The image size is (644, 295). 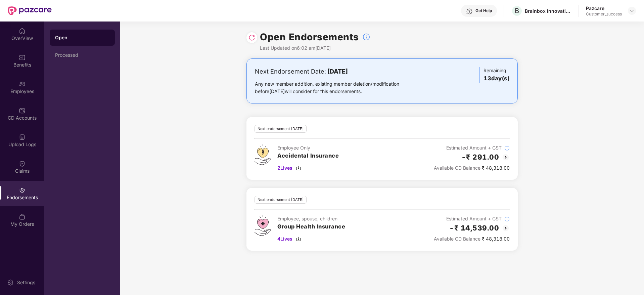 What do you see at coordinates (470, 12) in the screenshot?
I see `img: svg+xml;base64,PHN2ZyBpZD0iSGVscC0zMngzMiIgeG1sbnM9Imh0dHA6Ly93d3cudzMub3JnLzIwMDAvc3ZnIiB3aWR0aD...` at bounding box center [470, 12].